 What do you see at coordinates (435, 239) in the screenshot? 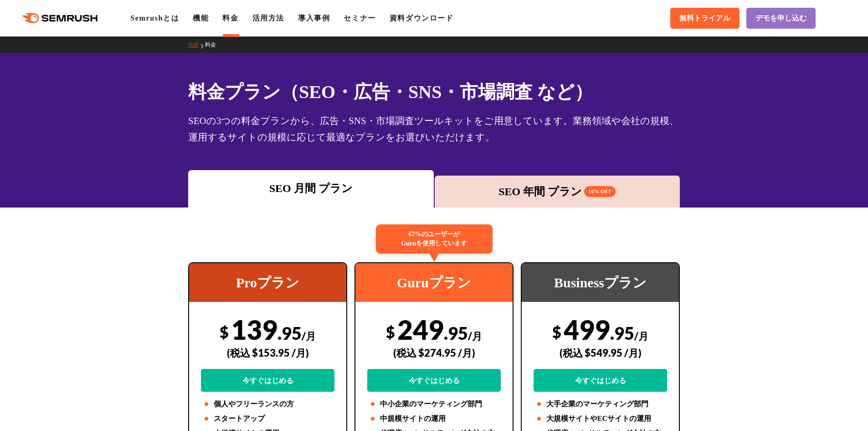
I see `div: 67%のユーザーが Guruを使用しています` at bounding box center [435, 239].